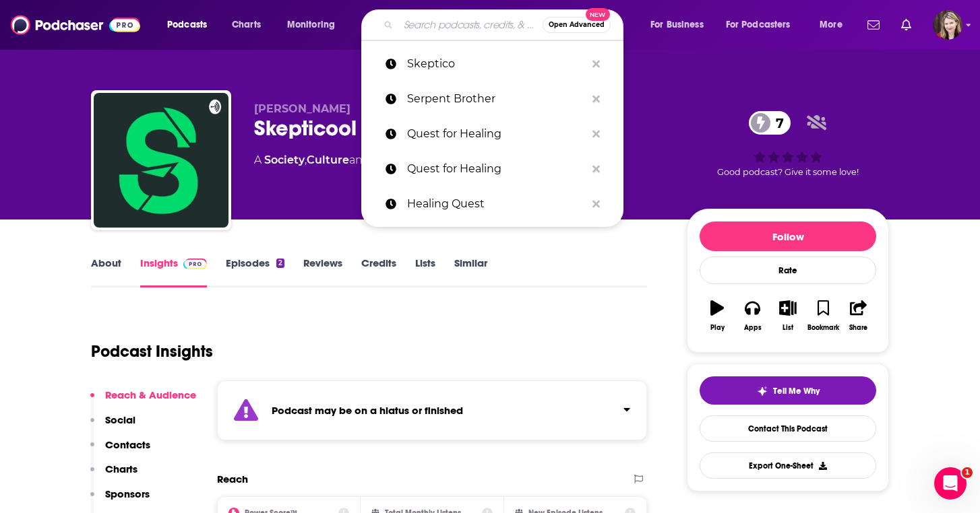  Describe the element at coordinates (577, 25) in the screenshot. I see `button: Open AdvancedNew` at that location.